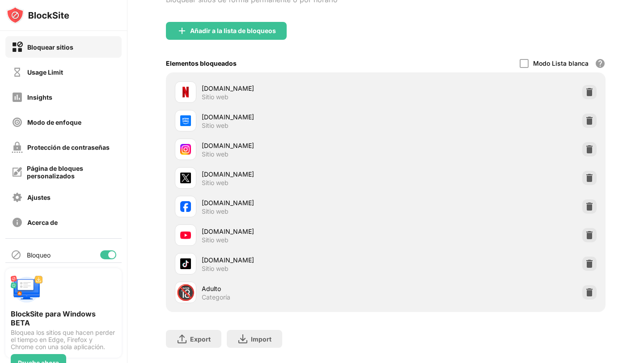  Describe the element at coordinates (64, 318) in the screenshot. I see `div: BlockSite para Windows BETA` at that location.